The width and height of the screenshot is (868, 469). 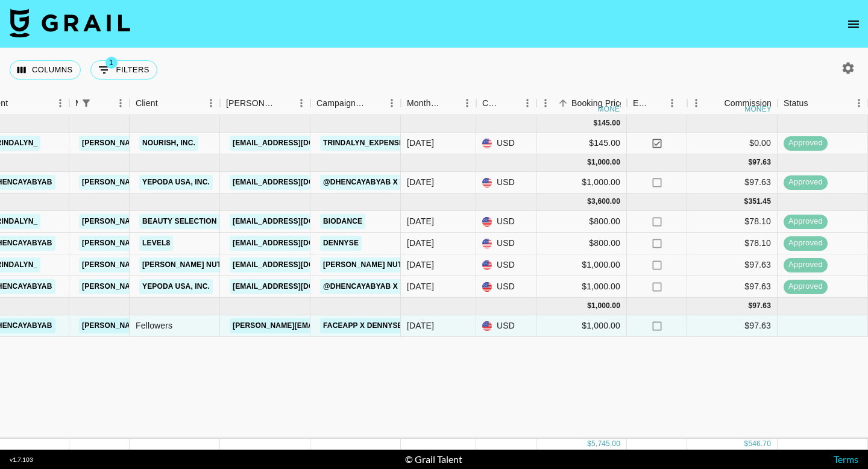 What do you see at coordinates (70, 23) in the screenshot?
I see `img: Grail Talent` at bounding box center [70, 23].